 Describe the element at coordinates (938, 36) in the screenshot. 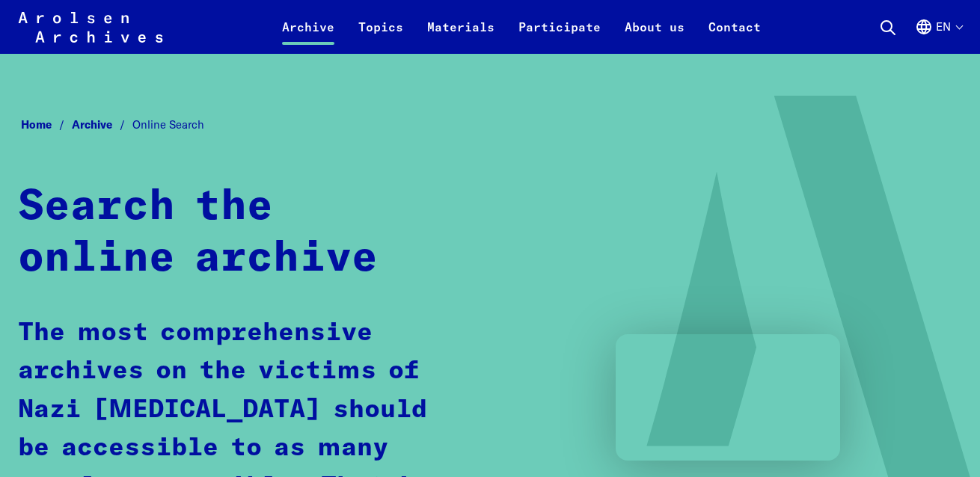

I see `button: English, language selection` at that location.